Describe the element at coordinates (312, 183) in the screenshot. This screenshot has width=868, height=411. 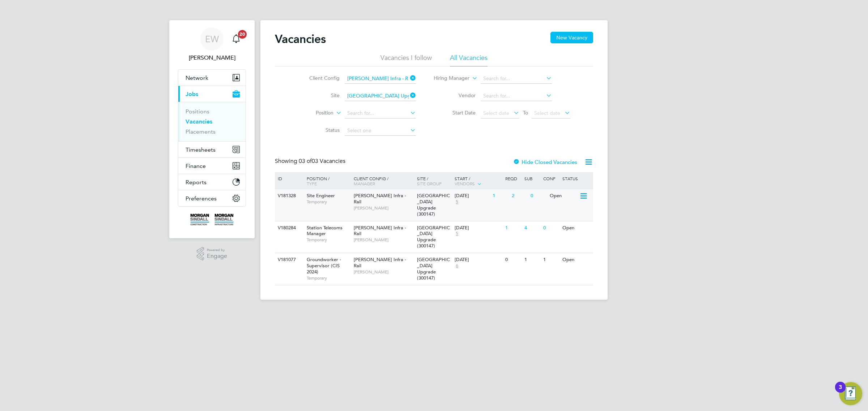
I see `span: Type` at that location.